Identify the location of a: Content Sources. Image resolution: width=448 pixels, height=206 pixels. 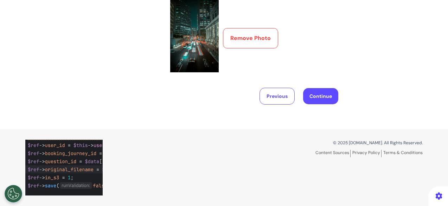
(333, 154).